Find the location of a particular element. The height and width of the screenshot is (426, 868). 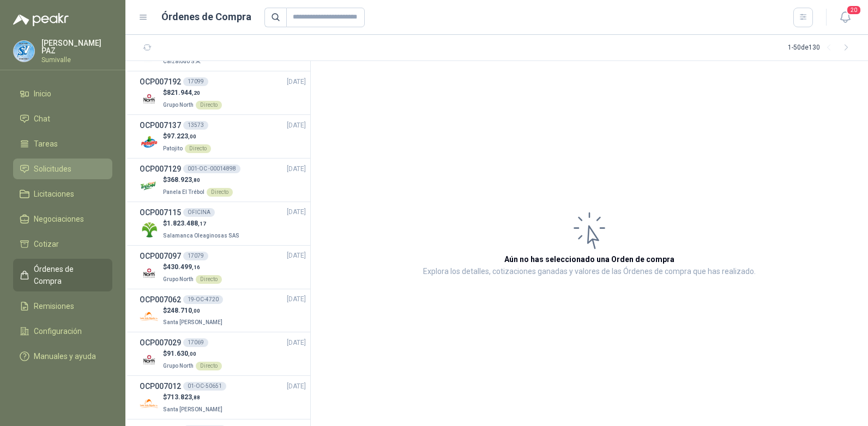

a: Negociaciones is located at coordinates (63, 219).